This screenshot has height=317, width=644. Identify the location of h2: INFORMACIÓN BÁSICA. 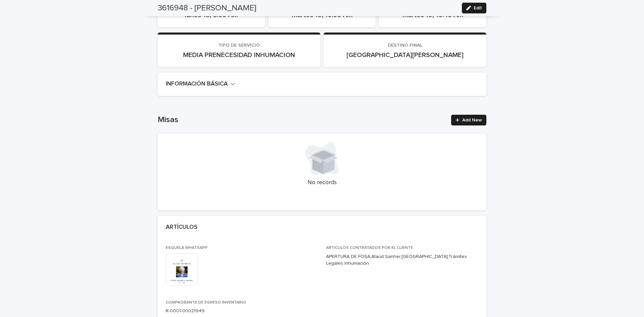
(196, 84).